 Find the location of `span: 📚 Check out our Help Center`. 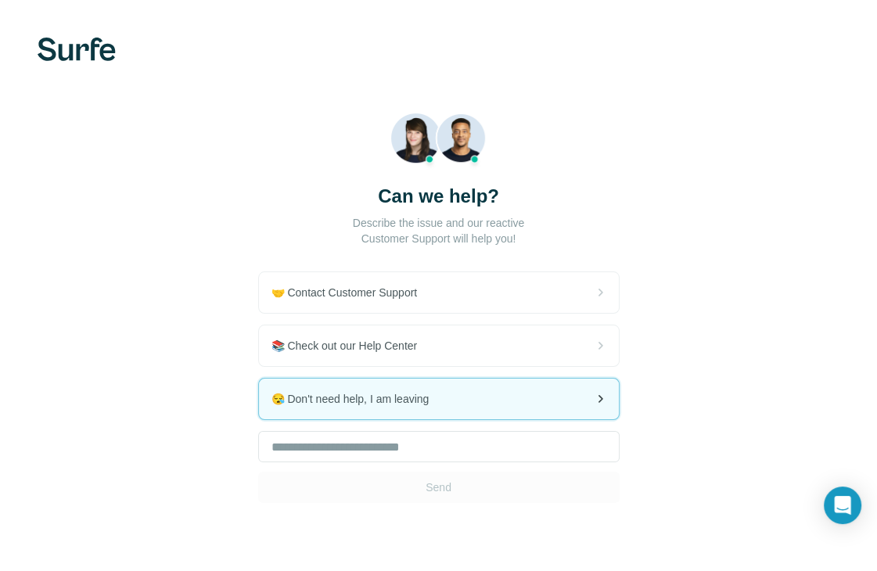

span: 📚 Check out our Help Center is located at coordinates (350, 346).